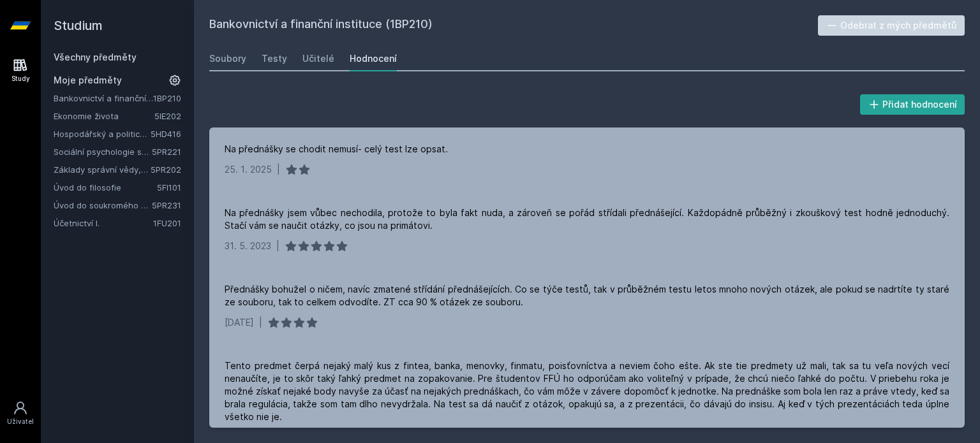 The width and height of the screenshot is (980, 443). What do you see at coordinates (105, 187) in the screenshot?
I see `a: Úvod do filosofie` at bounding box center [105, 187].